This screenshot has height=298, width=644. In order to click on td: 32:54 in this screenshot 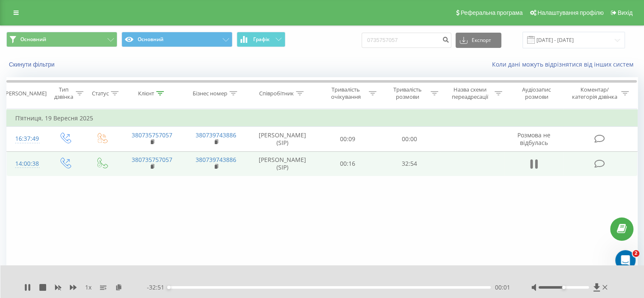, I will do `click(409, 164)`.